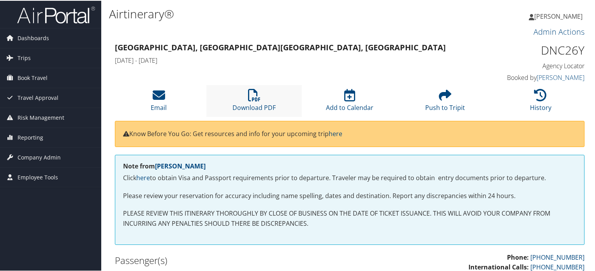  Describe the element at coordinates (159, 102) in the screenshot. I see `a: Email` at that location.